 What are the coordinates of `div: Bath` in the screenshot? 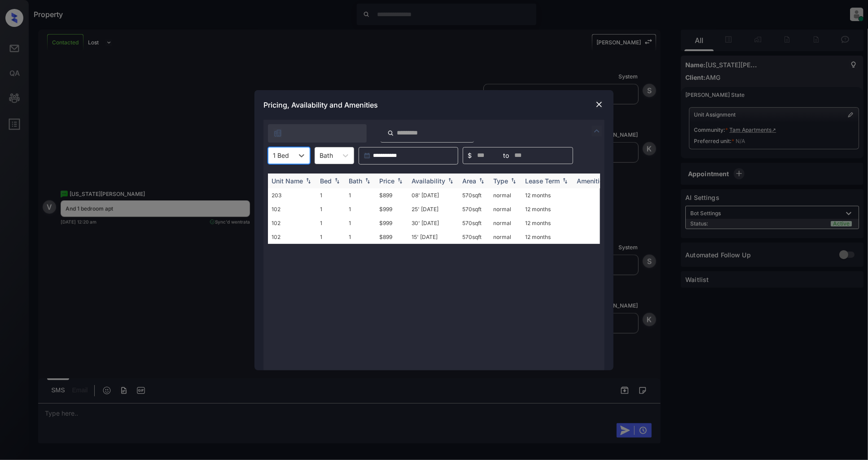 It's located at (356, 181).